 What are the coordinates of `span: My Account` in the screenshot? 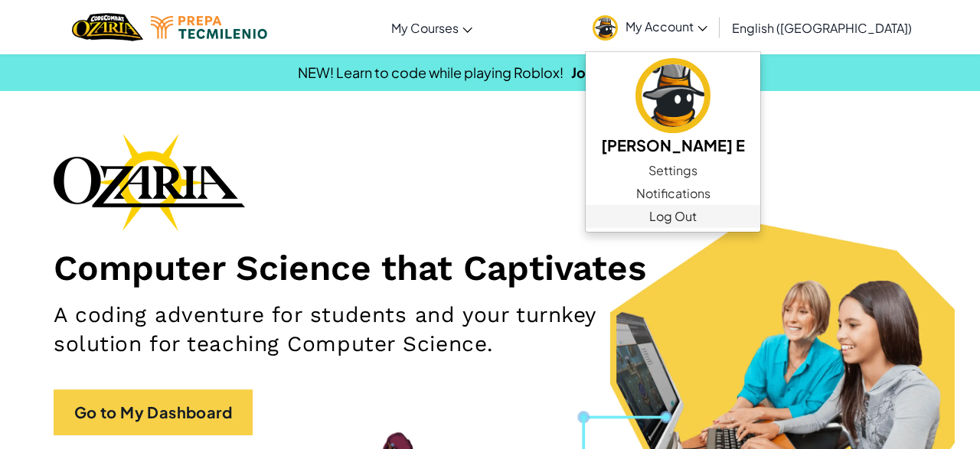 It's located at (666, 26).